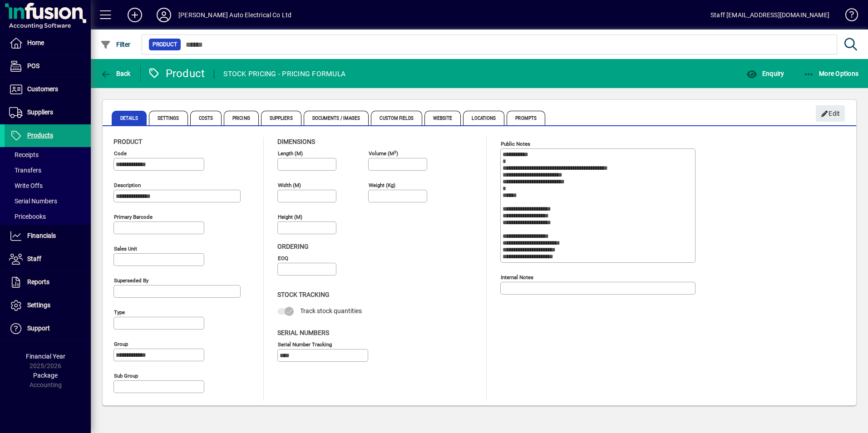 The image size is (868, 433). What do you see at coordinates (45, 375) in the screenshot?
I see `span: Package` at bounding box center [45, 375].